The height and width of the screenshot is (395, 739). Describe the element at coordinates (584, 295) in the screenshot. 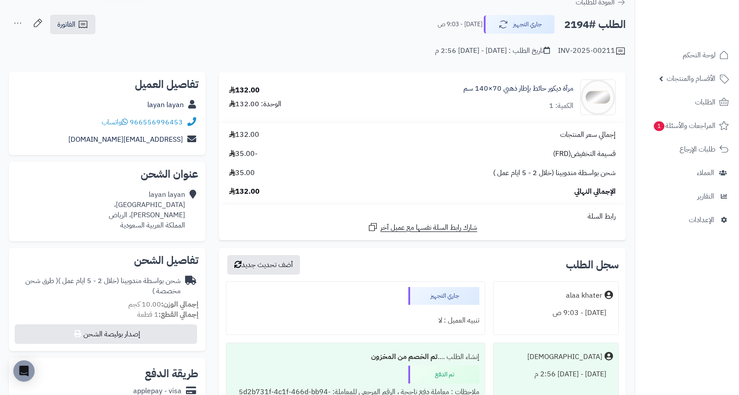

I see `div: alaa khater` at that location.